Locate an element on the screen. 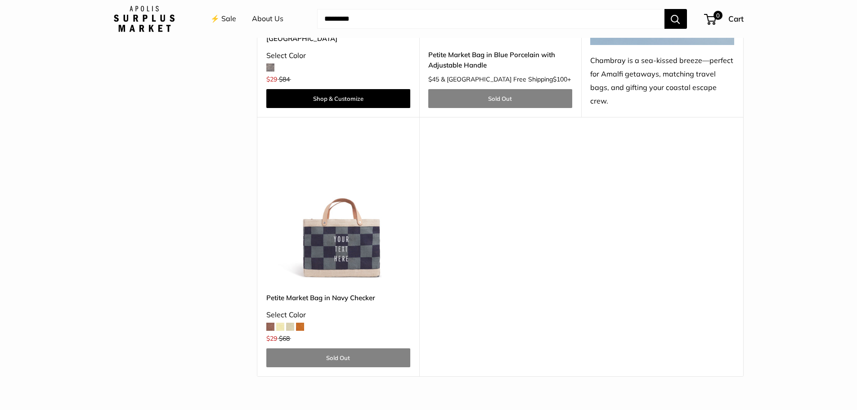  img: description_Limited Edition Navy Checker Collection is located at coordinates (338, 211).